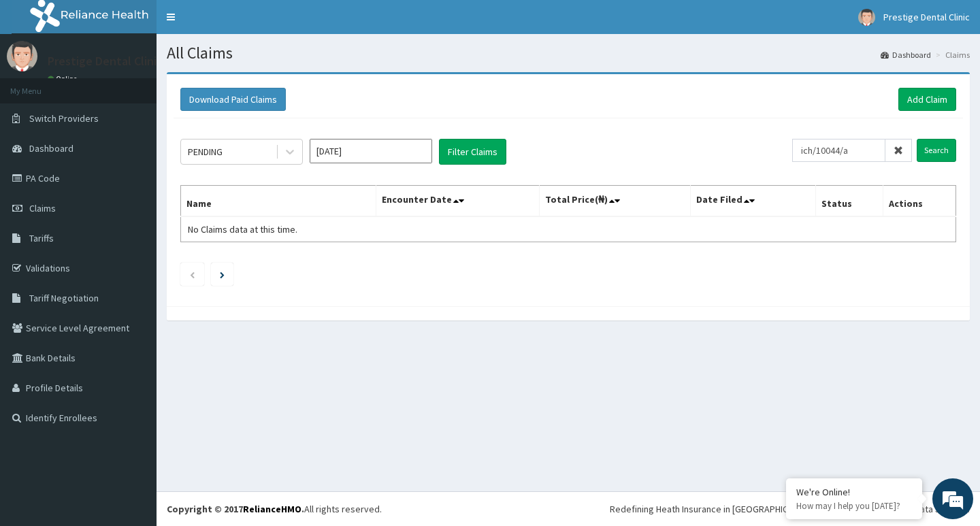 The height and width of the screenshot is (526, 980). I want to click on p: How may I help you today?, so click(854, 506).